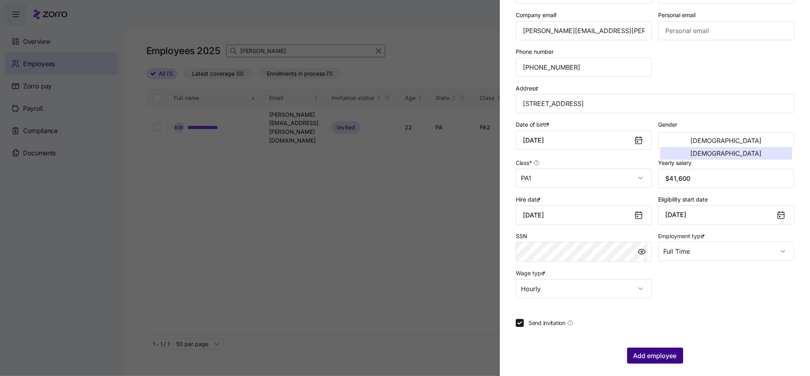 This screenshot has height=376, width=810. I want to click on label: Gender, so click(668, 125).